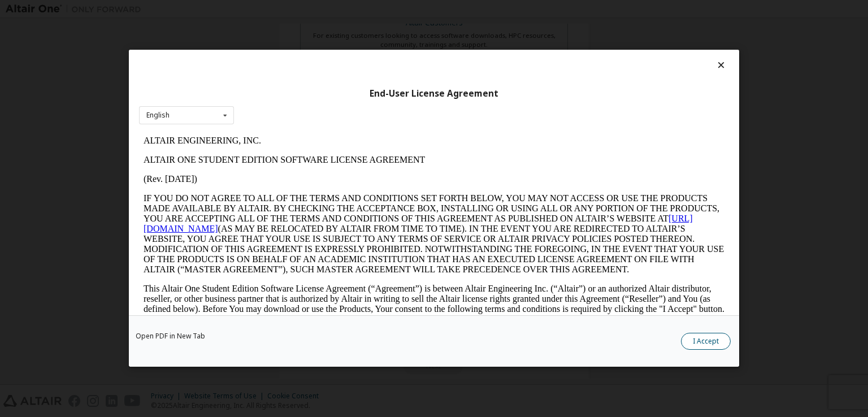 The width and height of the screenshot is (868, 417). I want to click on div: English, so click(158, 115).